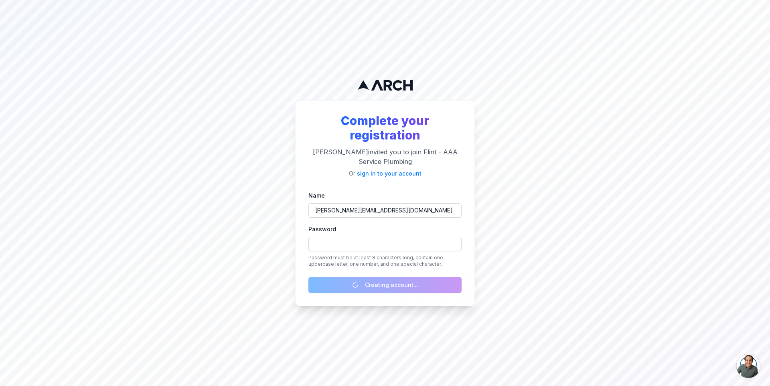 The width and height of the screenshot is (770, 386). Describe the element at coordinates (385, 210) in the screenshot. I see `input: Your name` at that location.